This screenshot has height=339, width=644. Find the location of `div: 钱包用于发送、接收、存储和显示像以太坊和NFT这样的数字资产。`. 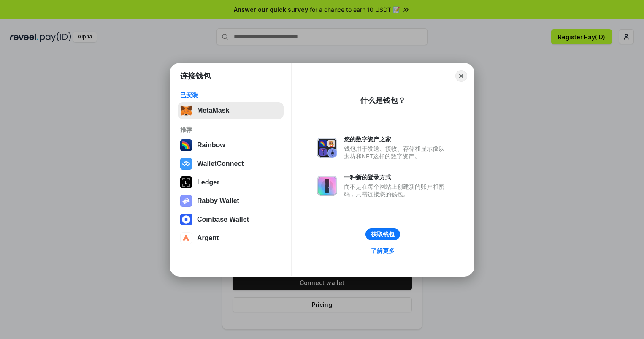

div: 钱包用于发送、接收、存储和显示像以太坊和NFT这样的数字资产。 is located at coordinates (396, 152).